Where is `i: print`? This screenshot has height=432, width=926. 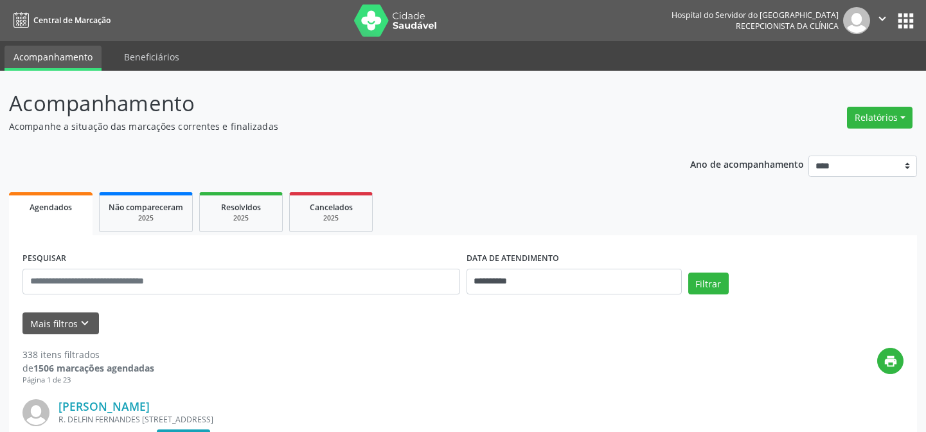
i: print is located at coordinates (890, 361).